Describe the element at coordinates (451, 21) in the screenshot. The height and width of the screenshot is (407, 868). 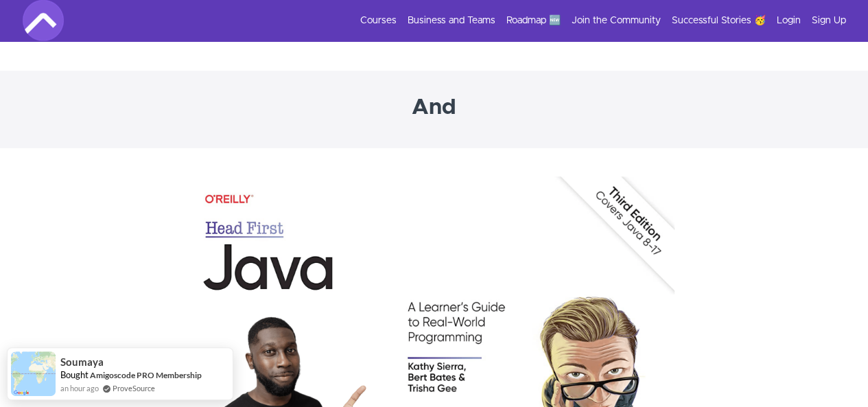
I see `a: Business and Teams` at that location.